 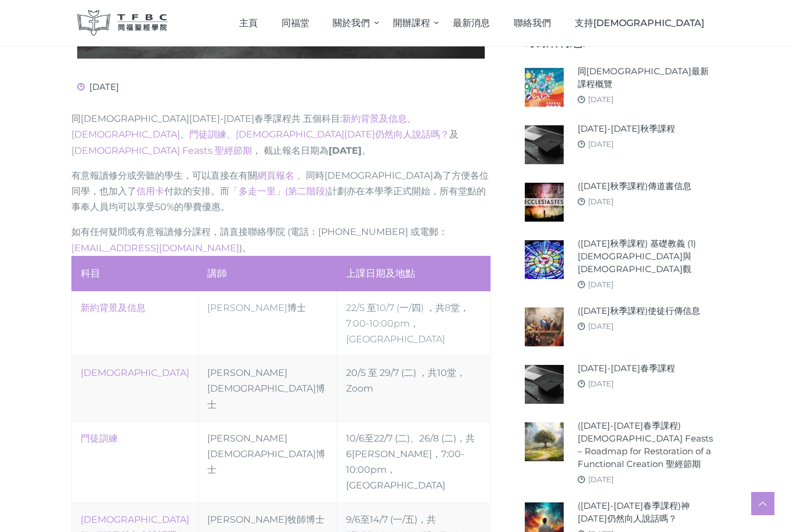 What do you see at coordinates (413, 273) in the screenshot?
I see `th: 上課日期及地點` at bounding box center [413, 273].